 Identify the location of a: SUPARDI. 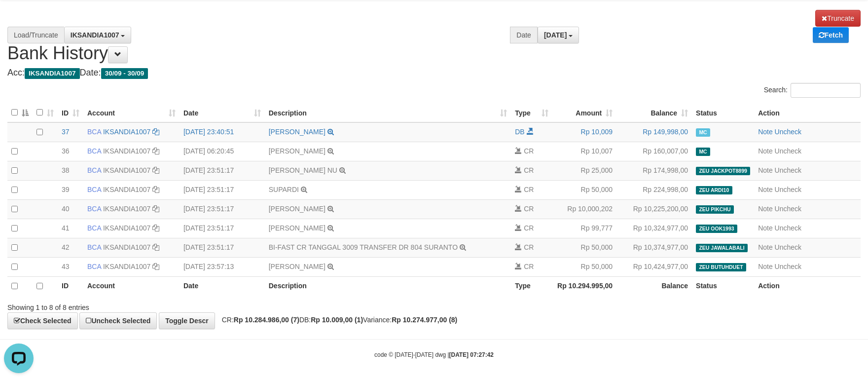
(284, 189).